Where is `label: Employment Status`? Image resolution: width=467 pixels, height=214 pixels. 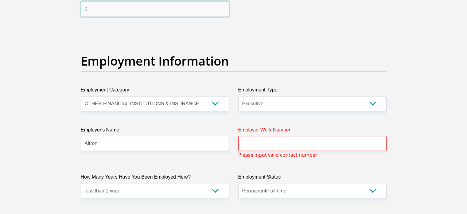 label: Employment Status is located at coordinates (312, 178).